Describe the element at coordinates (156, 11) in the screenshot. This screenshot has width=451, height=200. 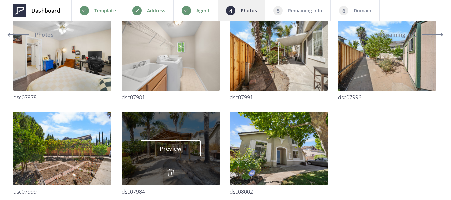
I see `p: Address` at that location.